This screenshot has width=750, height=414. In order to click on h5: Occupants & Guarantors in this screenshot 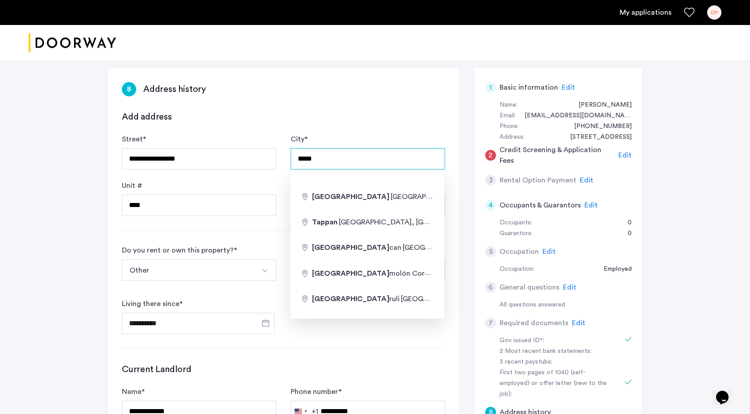, I will do `click(540, 205)`.